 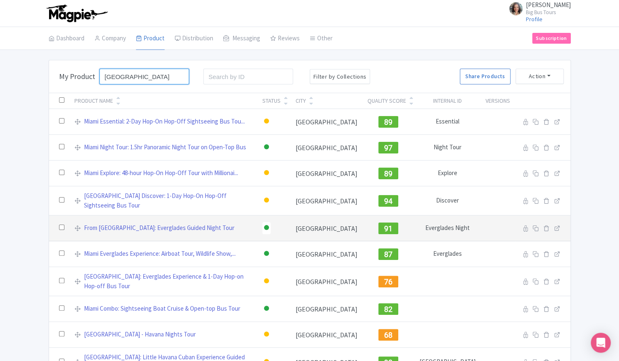 What do you see at coordinates (66, 39) in the screenshot?
I see `a: Dashboard` at bounding box center [66, 39].